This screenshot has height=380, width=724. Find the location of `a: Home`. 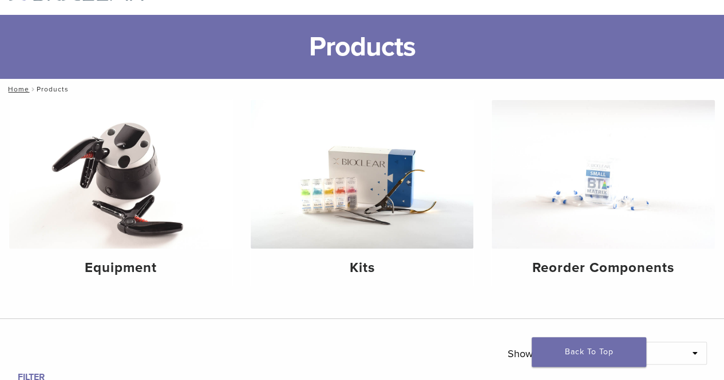

a: Home is located at coordinates (17, 89).